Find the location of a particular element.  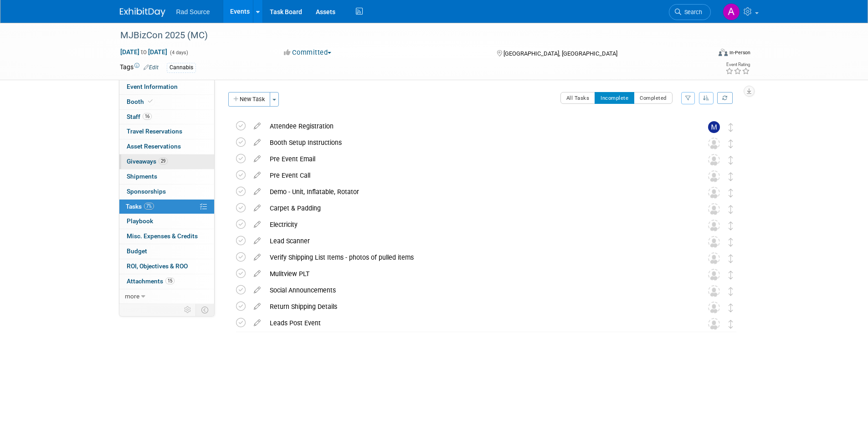

span: more is located at coordinates (132, 296).